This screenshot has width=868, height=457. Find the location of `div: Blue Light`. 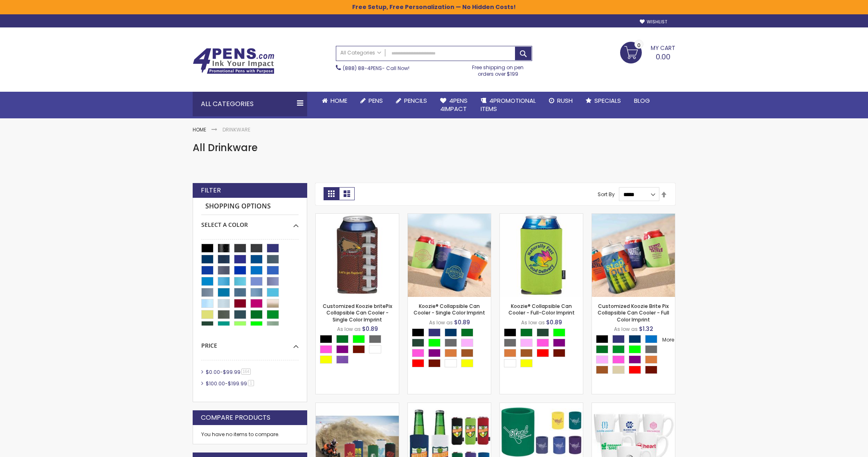

div: Blue Light is located at coordinates (651, 339).